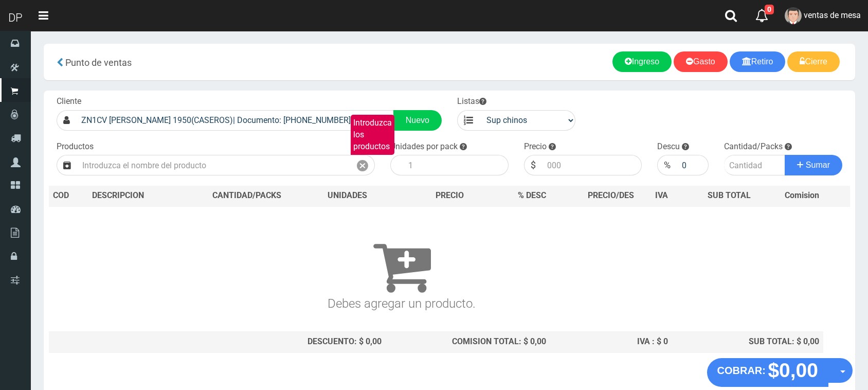  Describe the element at coordinates (802, 196) in the screenshot. I see `span: Comision` at that location.